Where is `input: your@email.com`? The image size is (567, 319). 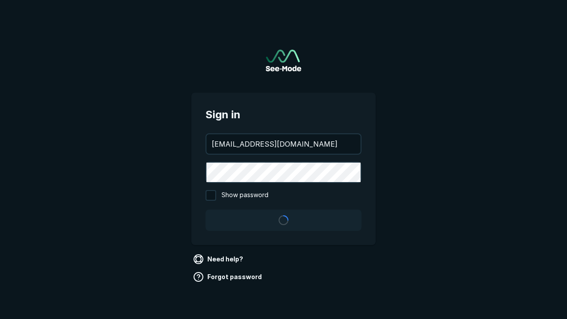
input: your@email.com is located at coordinates (283, 144).